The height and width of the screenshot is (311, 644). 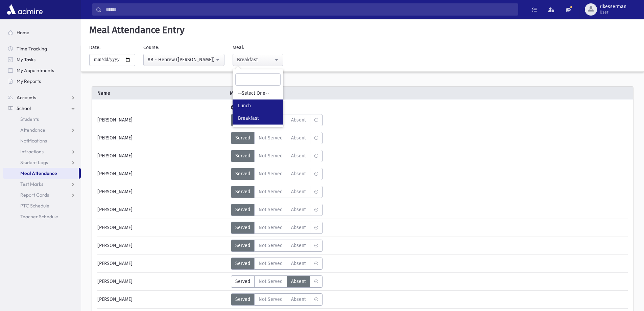 What do you see at coordinates (362, 30) in the screenshot?
I see `h5: Meal Attendance Entry` at bounding box center [362, 30].